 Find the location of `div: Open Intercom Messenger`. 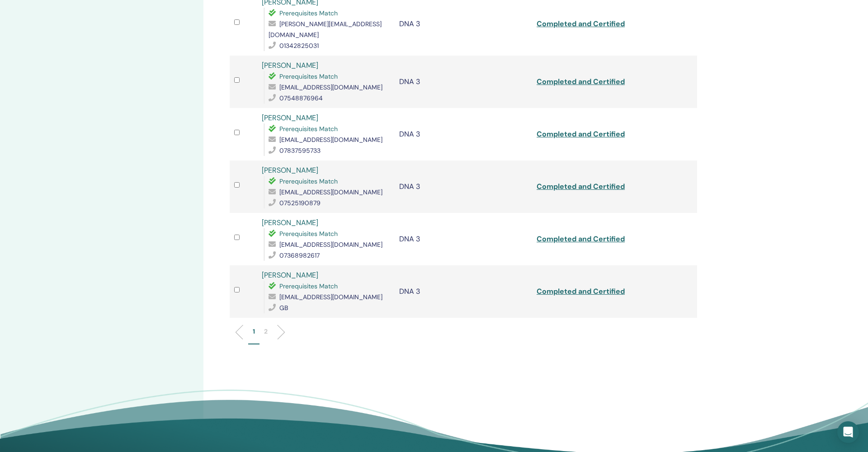

div: Open Intercom Messenger is located at coordinates (848, 432).